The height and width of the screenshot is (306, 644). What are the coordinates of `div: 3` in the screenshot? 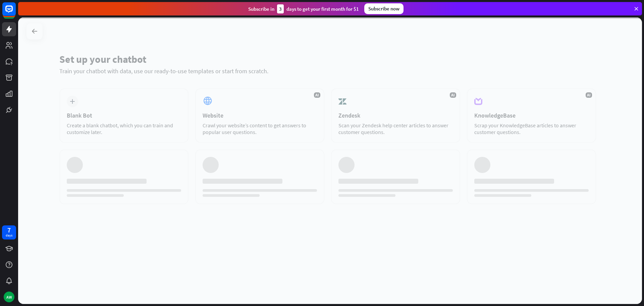 It's located at (280, 9).